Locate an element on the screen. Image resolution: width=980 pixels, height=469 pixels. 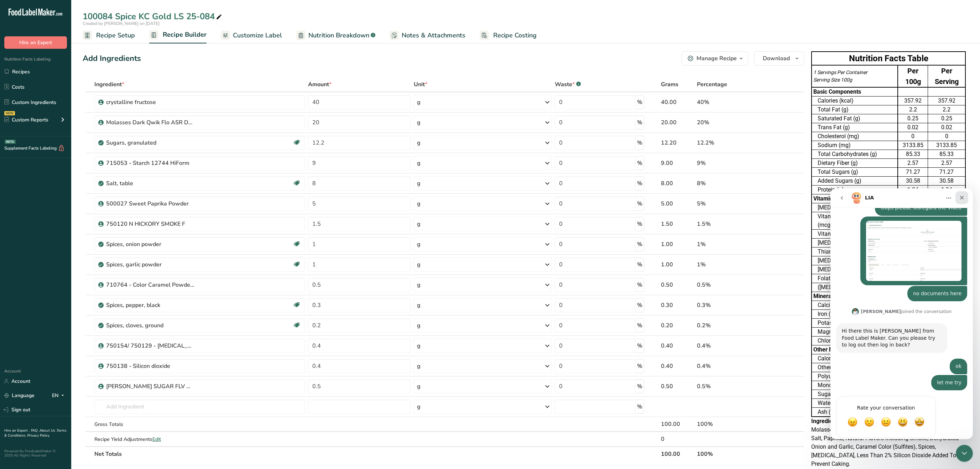
div: no documents here is located at coordinates (107, 106).